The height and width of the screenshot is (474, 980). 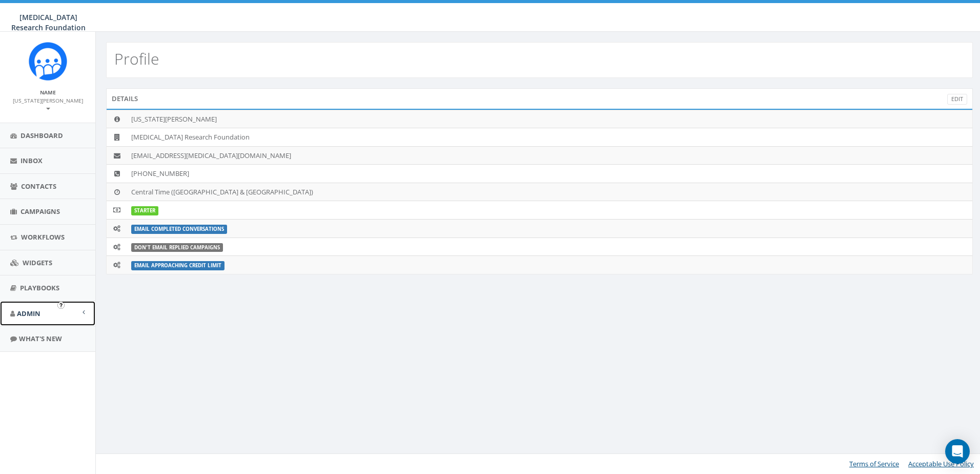 I want to click on label: STARTER, so click(x=145, y=211).